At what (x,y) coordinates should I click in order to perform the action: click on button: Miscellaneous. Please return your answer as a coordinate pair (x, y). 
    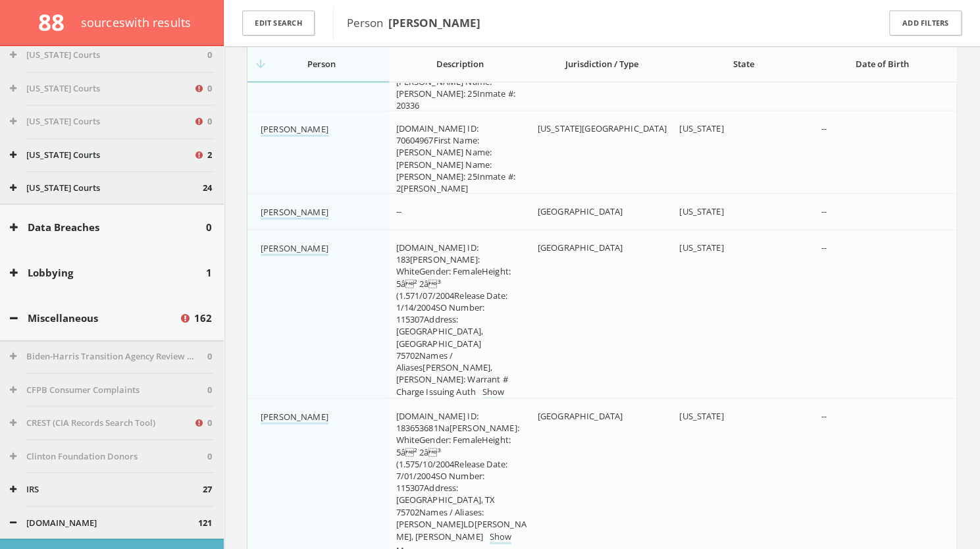
    Looking at the image, I should click on (94, 317).